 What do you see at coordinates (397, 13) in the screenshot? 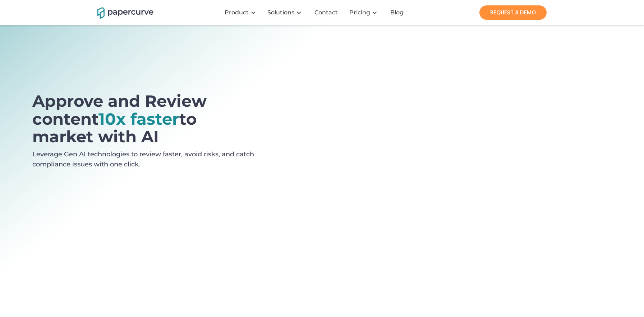
I see `div: Blog` at bounding box center [397, 13].